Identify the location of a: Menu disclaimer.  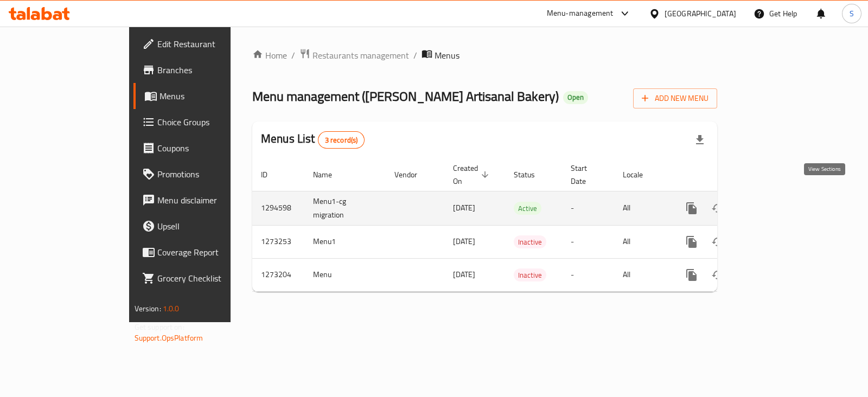
(204, 200).